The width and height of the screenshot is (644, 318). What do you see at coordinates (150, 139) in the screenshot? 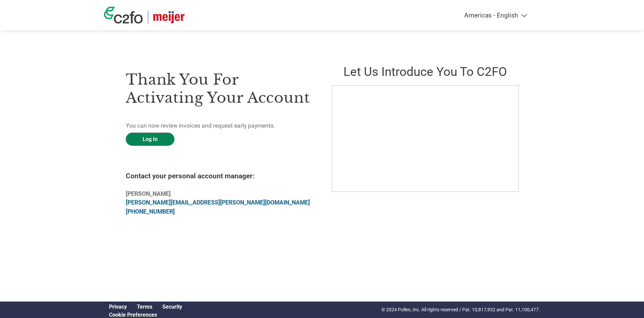
I see `a: Log In` at bounding box center [150, 139].